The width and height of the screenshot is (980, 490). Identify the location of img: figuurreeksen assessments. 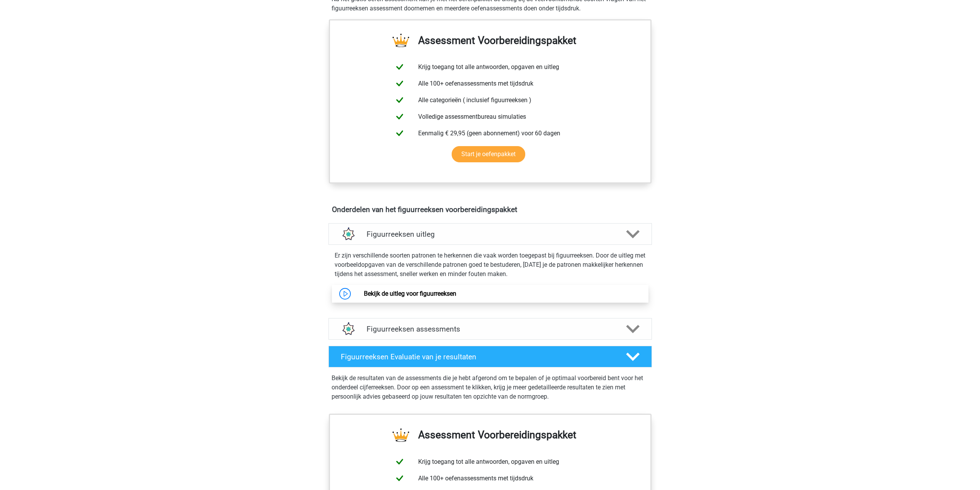
(348, 329).